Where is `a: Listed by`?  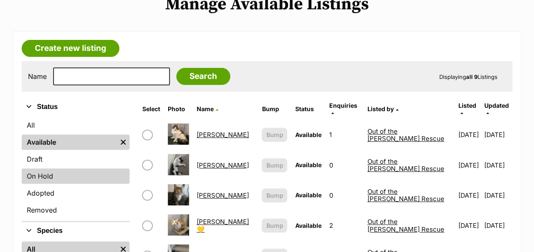 a: Listed by is located at coordinates (383, 109).